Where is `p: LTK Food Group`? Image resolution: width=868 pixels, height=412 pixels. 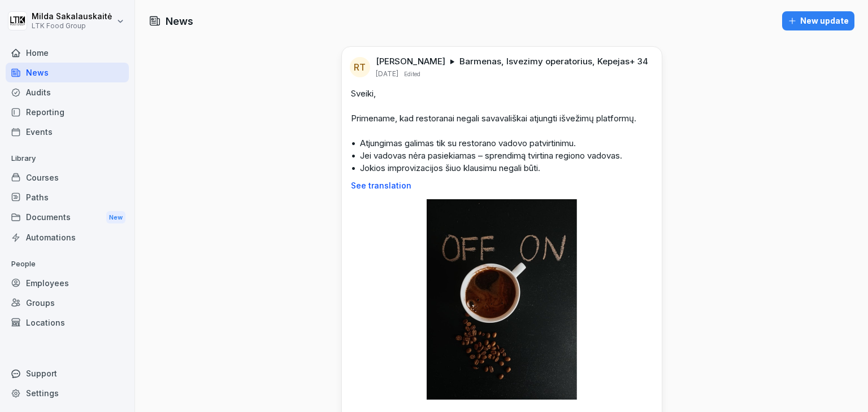
p: LTK Food Group is located at coordinates (72, 26).